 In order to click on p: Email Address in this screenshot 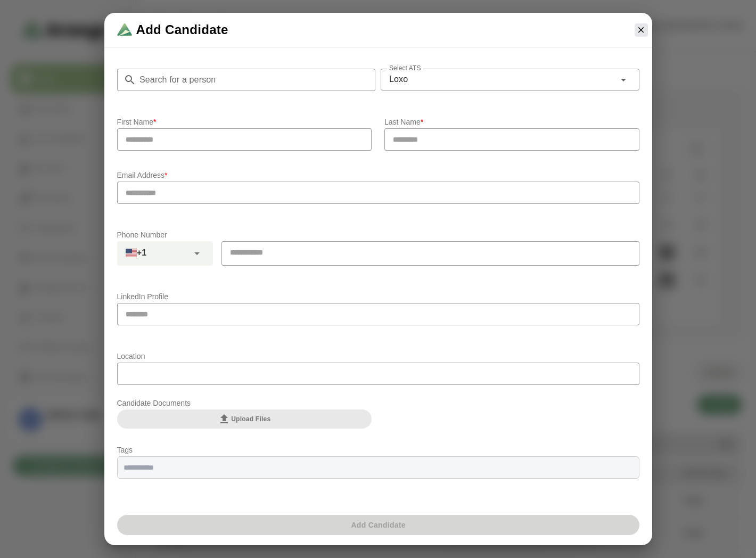, I will do `click(378, 175)`.